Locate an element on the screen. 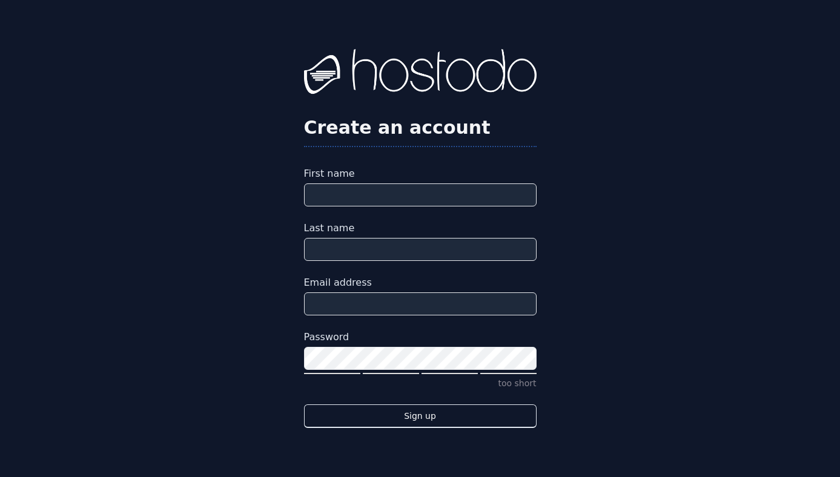 Image resolution: width=840 pixels, height=477 pixels. label: Last name is located at coordinates (421, 228).